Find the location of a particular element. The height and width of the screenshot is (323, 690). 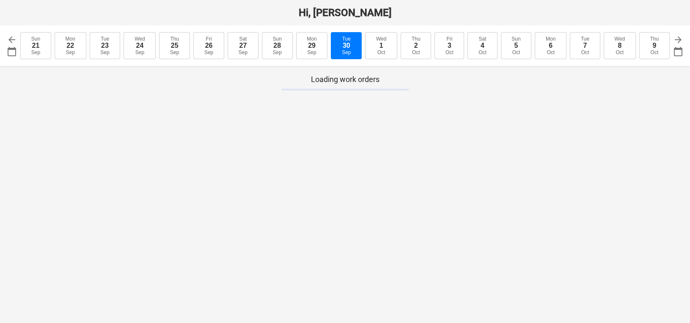

div: 2 is located at coordinates (416, 46).